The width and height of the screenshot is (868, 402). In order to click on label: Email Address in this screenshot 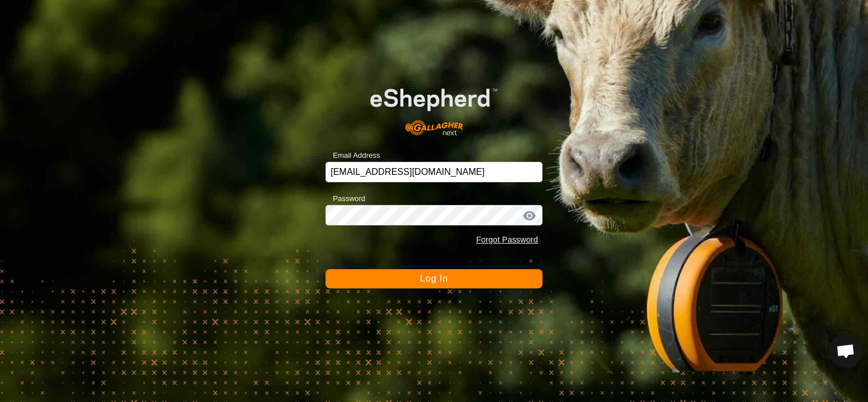, I will do `click(353, 156)`.